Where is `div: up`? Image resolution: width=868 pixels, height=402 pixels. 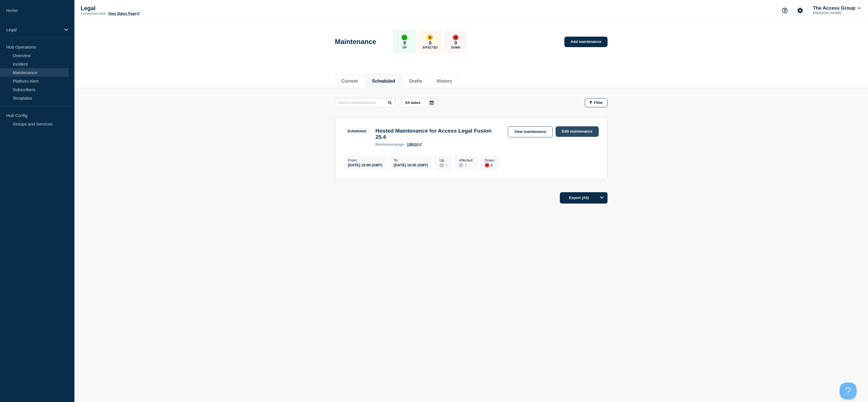
div: up is located at coordinates (405, 38).